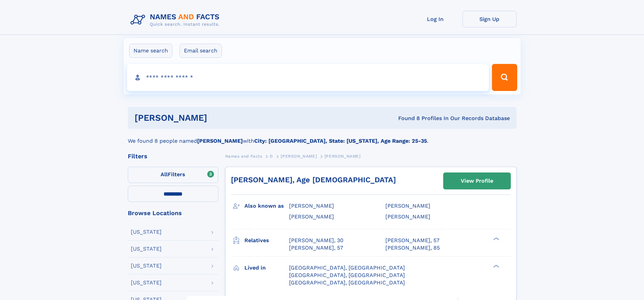  What do you see at coordinates (200, 51) in the screenshot?
I see `label: Email search` at bounding box center [200, 51].